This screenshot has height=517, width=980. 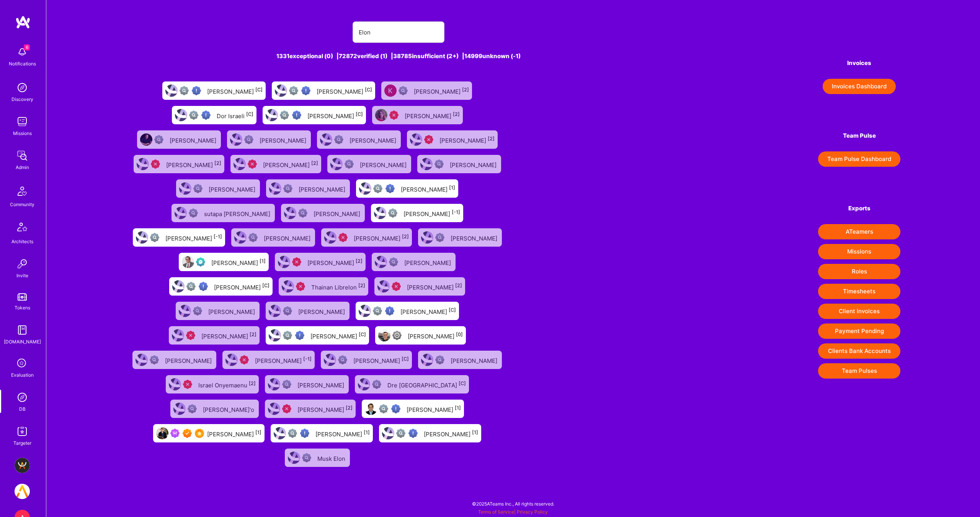 What do you see at coordinates (859, 136) in the screenshot?
I see `h4: Team Pulse` at bounding box center [859, 136].